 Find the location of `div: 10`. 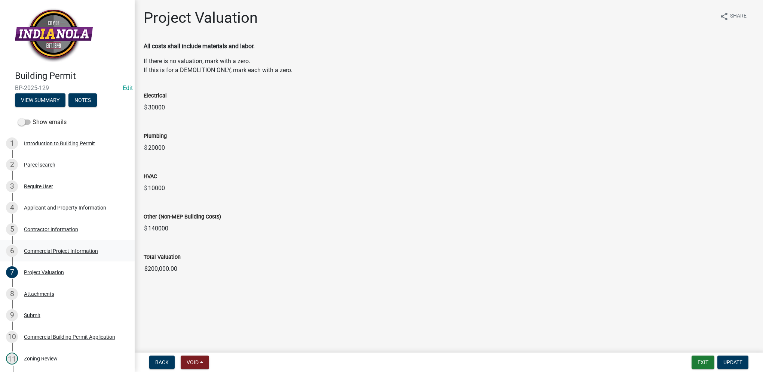

div: 10 is located at coordinates (12, 337).